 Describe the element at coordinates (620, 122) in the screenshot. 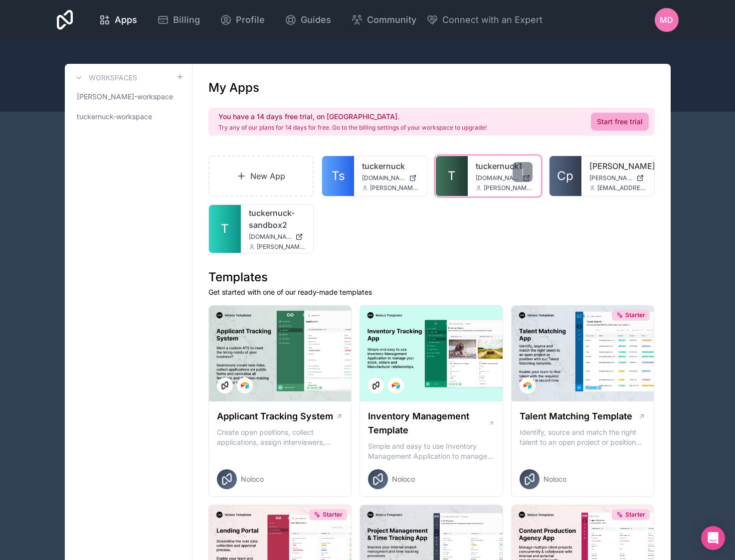

I see `a: Start free trial` at that location.